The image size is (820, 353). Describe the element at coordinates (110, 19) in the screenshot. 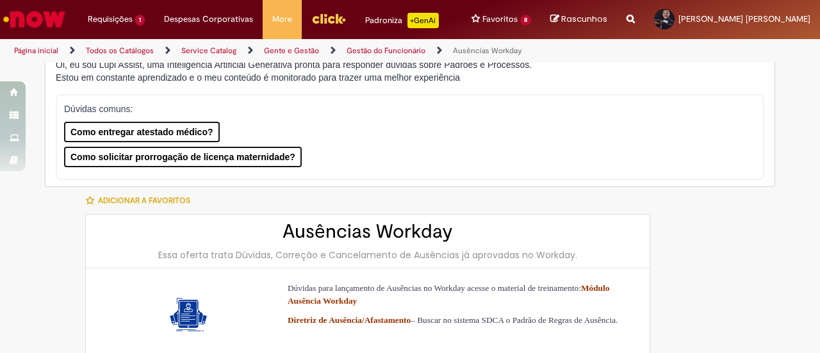

I see `span: Requisições` at that location.